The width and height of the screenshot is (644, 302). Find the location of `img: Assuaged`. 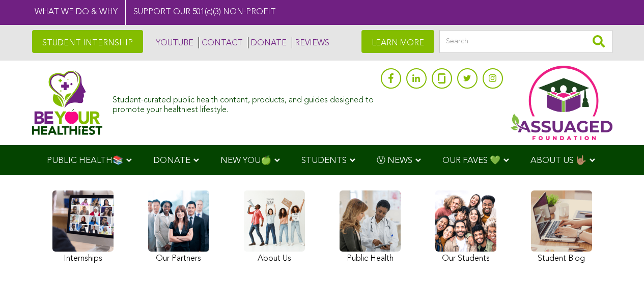

img: Assuaged is located at coordinates (68, 102).